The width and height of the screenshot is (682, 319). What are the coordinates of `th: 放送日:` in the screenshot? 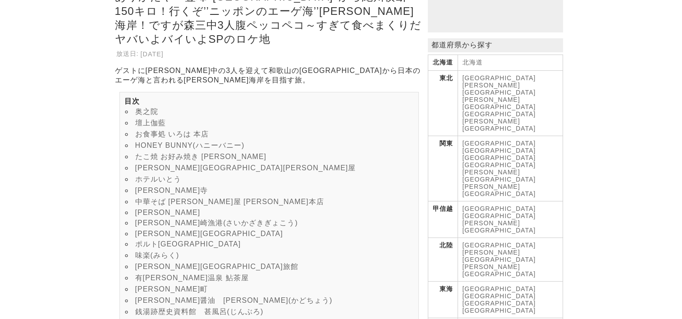 It's located at (127, 54).